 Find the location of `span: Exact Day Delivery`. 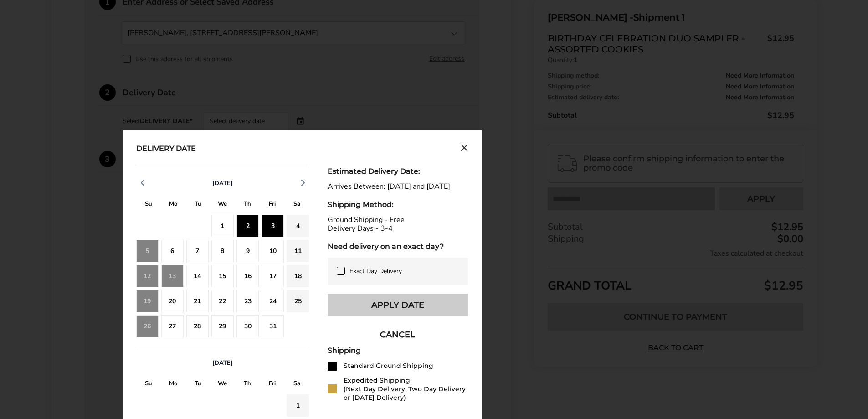

span: Exact Day Delivery is located at coordinates (376, 271).